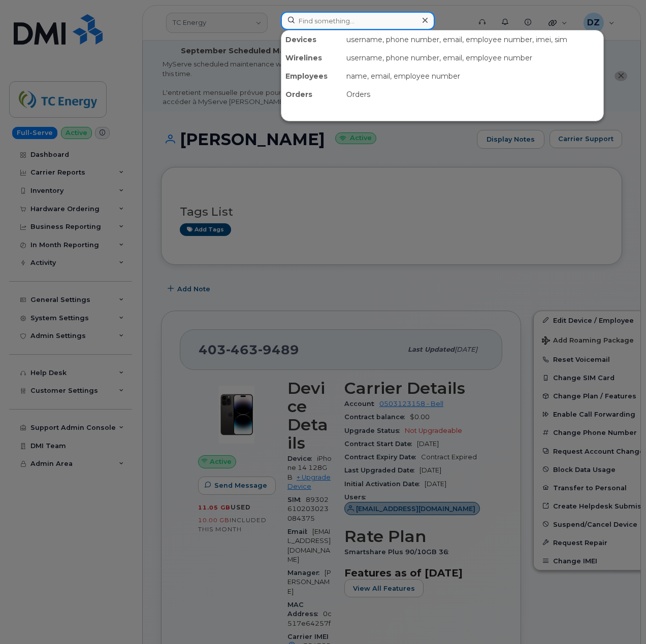  I want to click on div: Devices, so click(312, 40).